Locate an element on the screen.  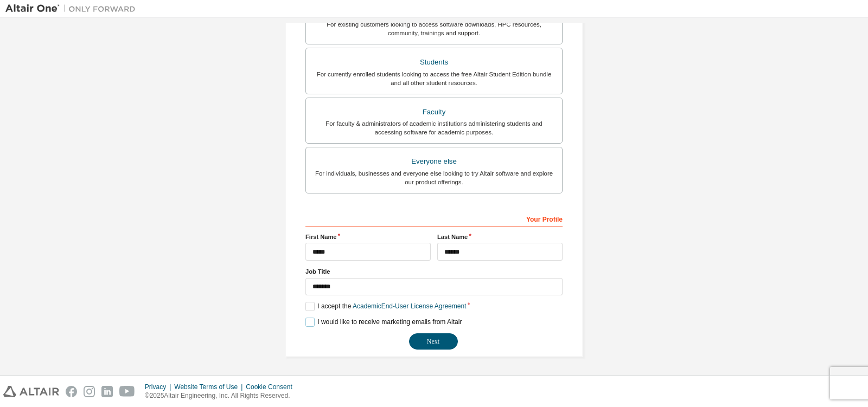
div: Everyone else is located at coordinates (434, 162).